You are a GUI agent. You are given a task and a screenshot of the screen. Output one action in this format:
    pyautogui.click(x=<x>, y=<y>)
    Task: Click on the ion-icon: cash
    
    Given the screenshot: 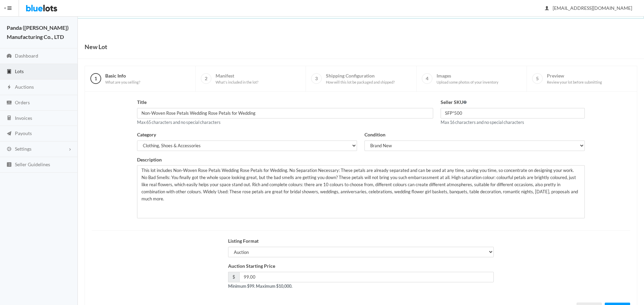 What is the action you would take?
    pyautogui.click(x=9, y=103)
    